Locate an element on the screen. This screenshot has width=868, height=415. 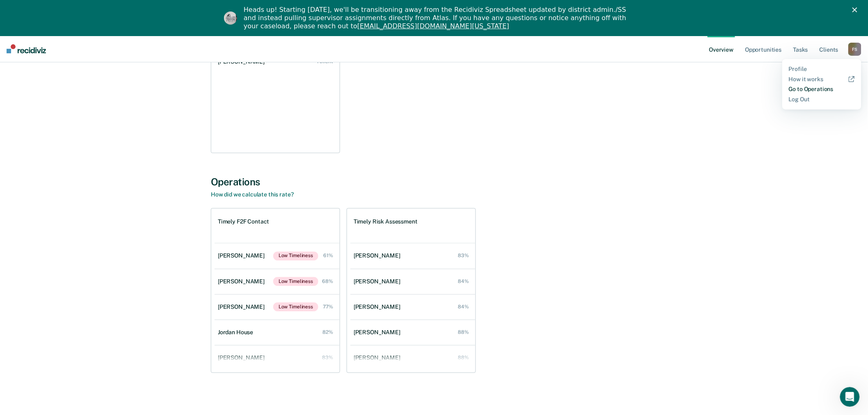
div: 68% is located at coordinates (328, 281).